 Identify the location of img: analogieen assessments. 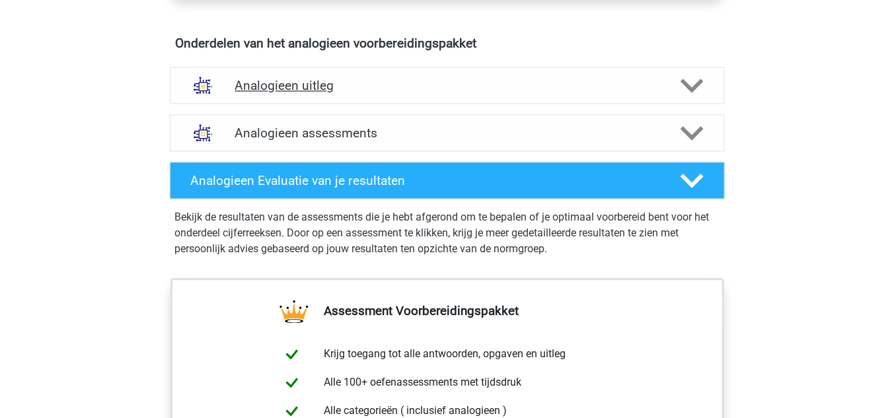
(203, 133).